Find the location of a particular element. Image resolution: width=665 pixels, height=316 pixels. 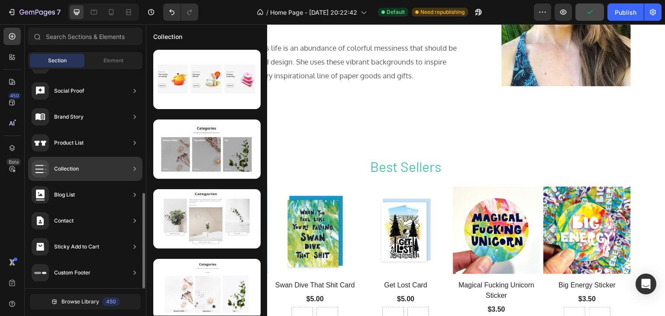

button: Browse Library450 is located at coordinates (85, 302).